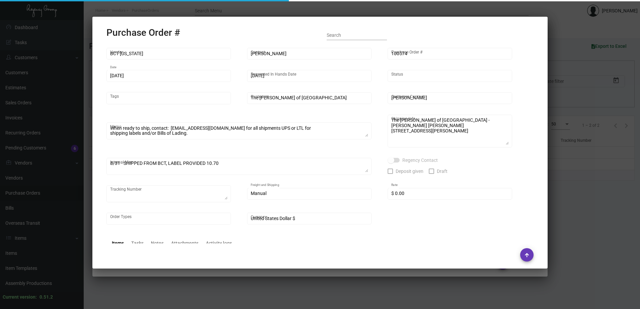 This screenshot has height=309, width=640. What do you see at coordinates (409, 171) in the screenshot?
I see `span: Deposit given` at bounding box center [409, 171].